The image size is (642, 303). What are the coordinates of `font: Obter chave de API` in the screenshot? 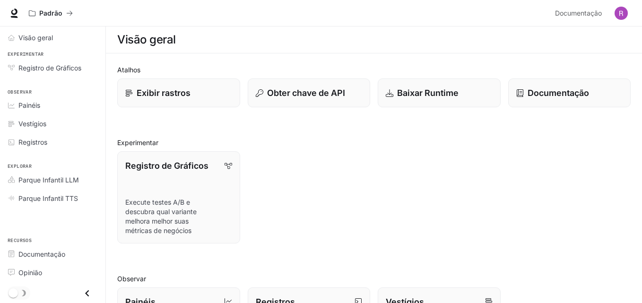 It's located at (306, 93).